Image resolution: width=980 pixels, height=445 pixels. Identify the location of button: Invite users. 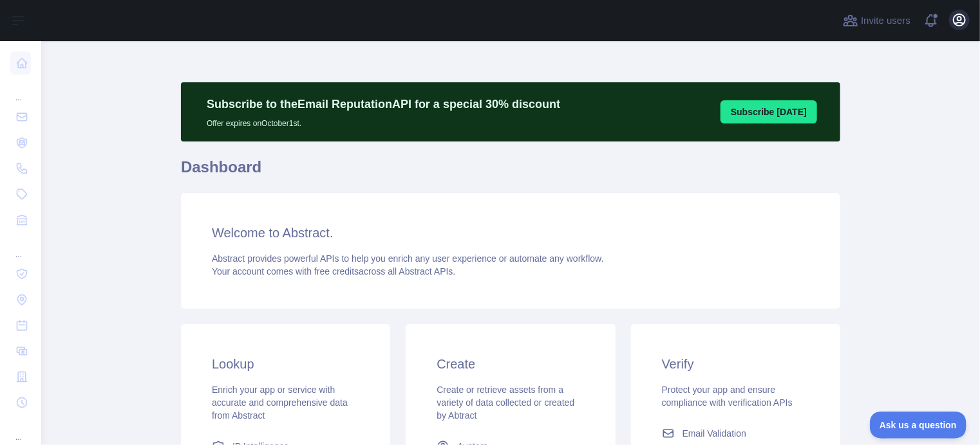
(876, 20).